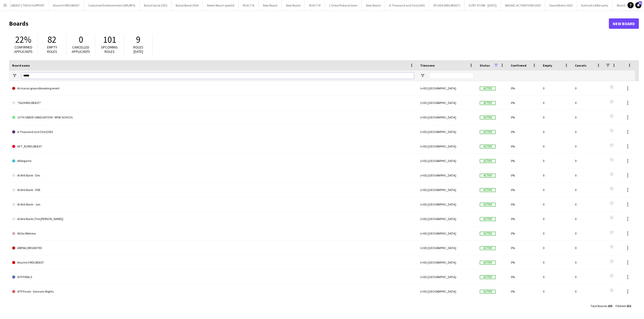 This screenshot has height=319, width=644. Describe the element at coordinates (523, 5) in the screenshot. I see `button: BADAEL ACTIVATIONS 2025` at that location.